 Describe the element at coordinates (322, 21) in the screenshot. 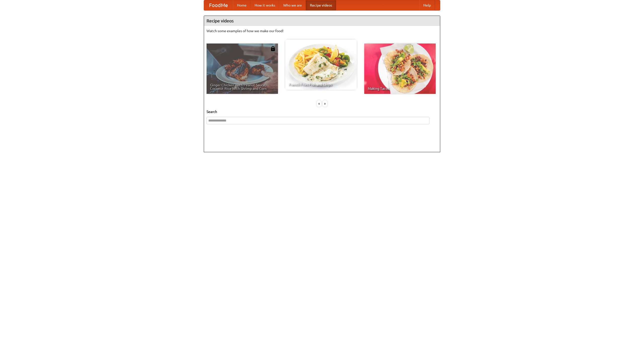

I see `h4: Recipe videos` at that location.